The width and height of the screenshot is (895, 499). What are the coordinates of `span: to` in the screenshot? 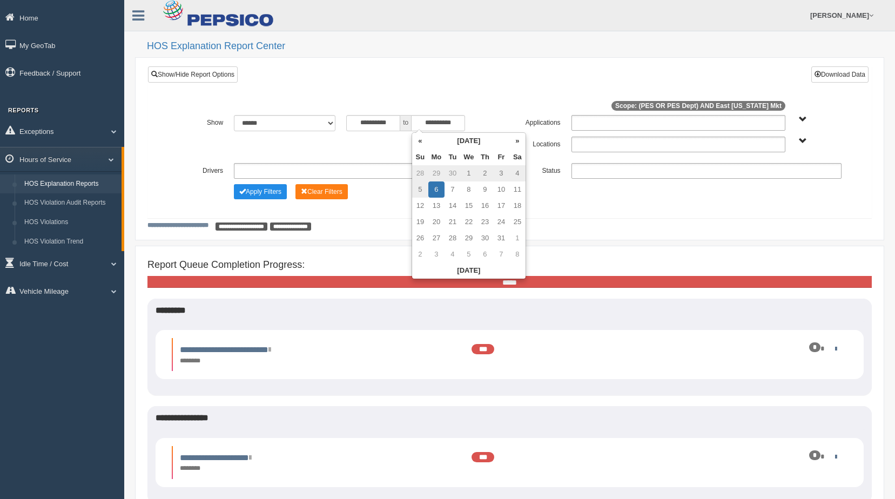 It's located at (406, 123).